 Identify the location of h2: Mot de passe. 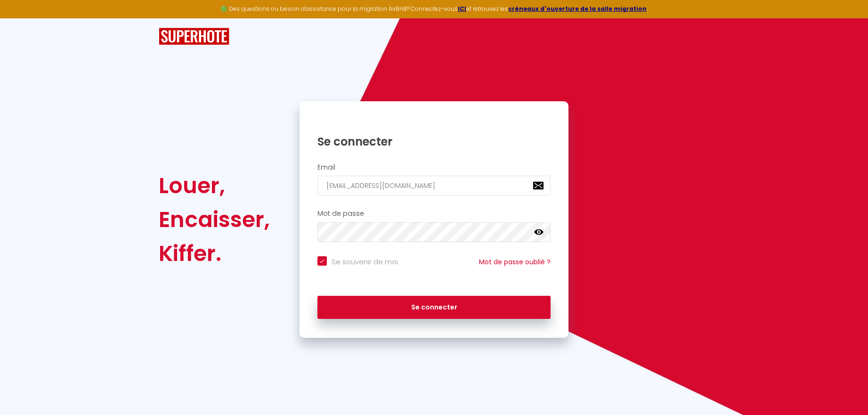
(434, 214).